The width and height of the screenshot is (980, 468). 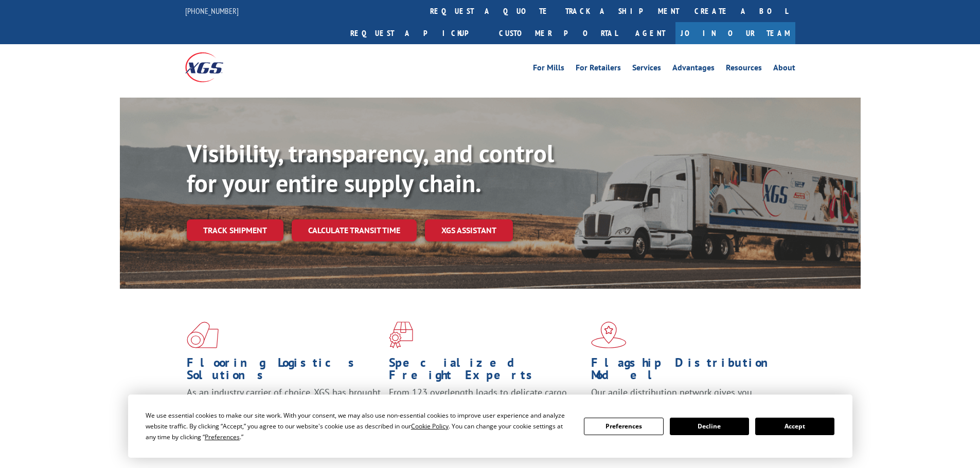 What do you see at coordinates (235, 231) in the screenshot?
I see `a: Track shipment` at bounding box center [235, 231].